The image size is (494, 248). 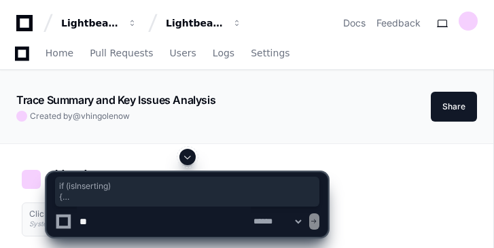 I want to click on span: Pull Requests, so click(x=121, y=53).